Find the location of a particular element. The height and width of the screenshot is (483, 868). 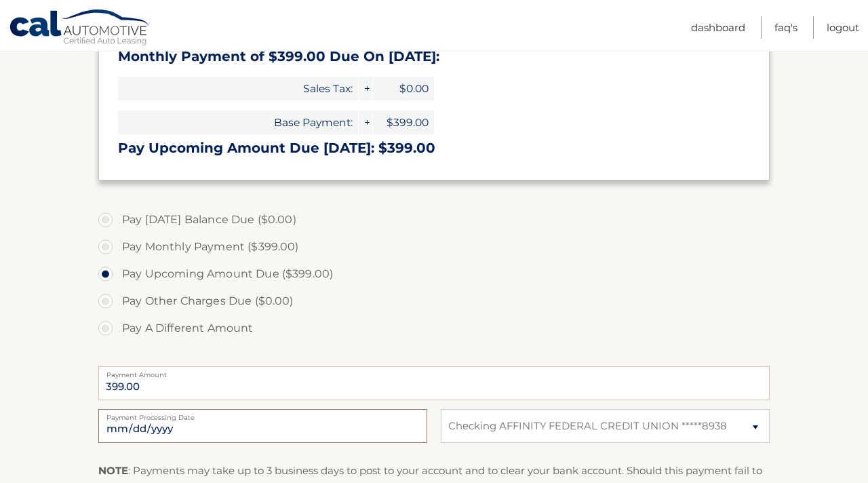

a: Logout is located at coordinates (843, 27).